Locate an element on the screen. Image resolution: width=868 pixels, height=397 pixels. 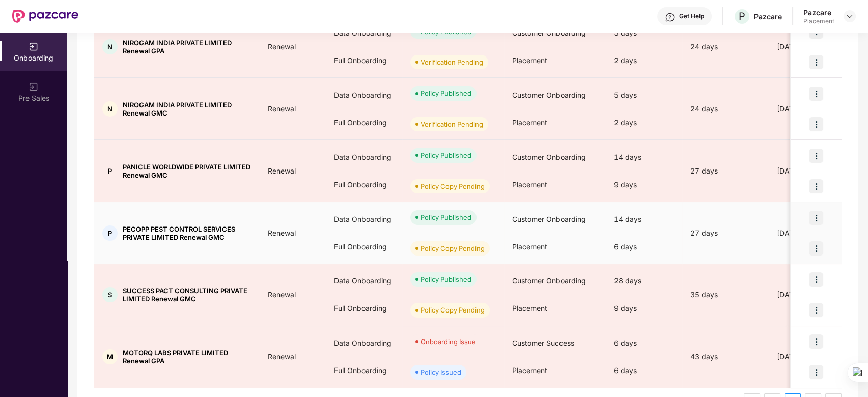
div: 28 days is located at coordinates (644, 281).